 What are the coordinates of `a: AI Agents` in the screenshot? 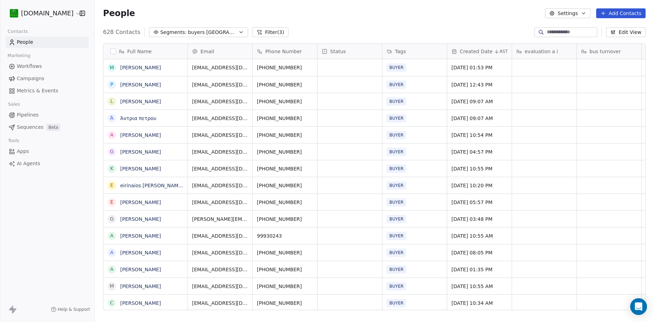 It's located at (47, 164).